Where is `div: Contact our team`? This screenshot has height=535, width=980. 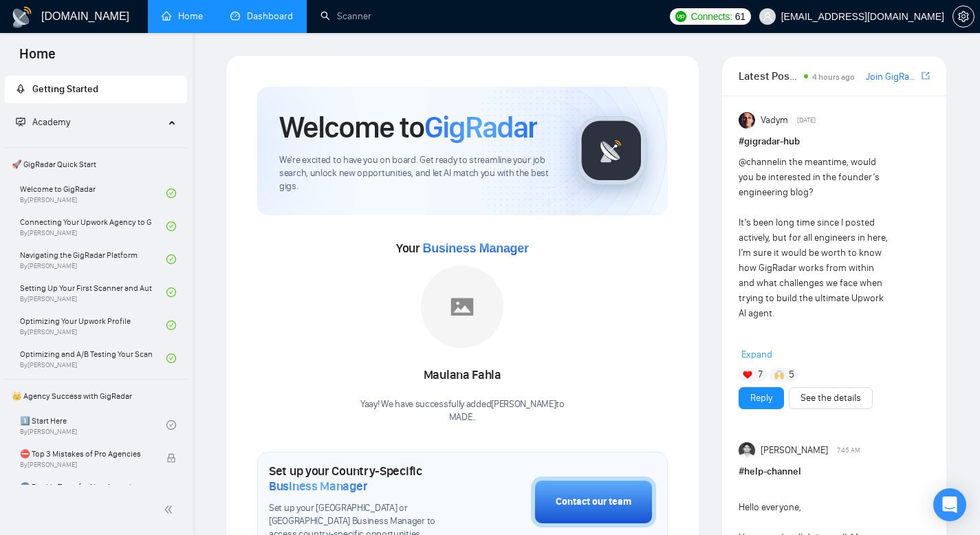 div: Contact our team is located at coordinates (593, 502).